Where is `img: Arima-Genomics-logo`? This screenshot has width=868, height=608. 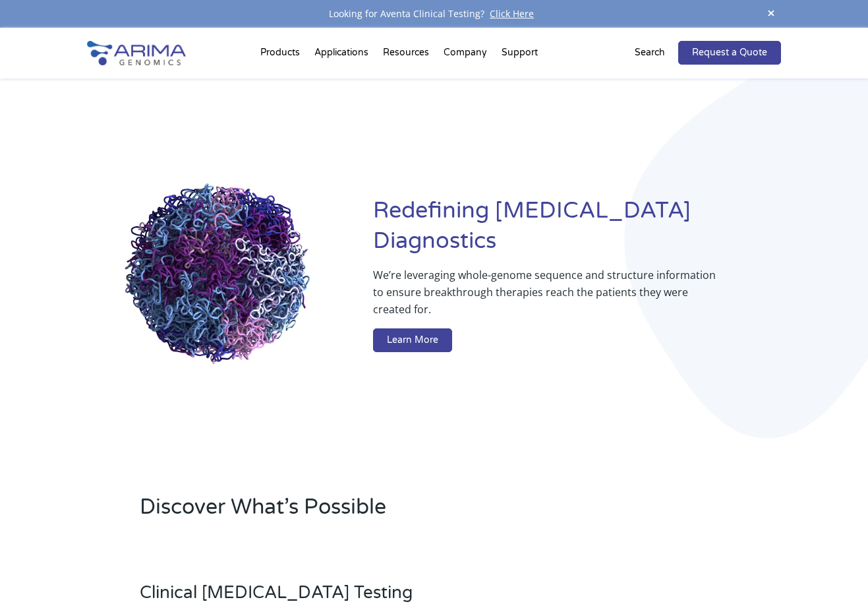
img: Arima-Genomics-logo is located at coordinates (136, 53).